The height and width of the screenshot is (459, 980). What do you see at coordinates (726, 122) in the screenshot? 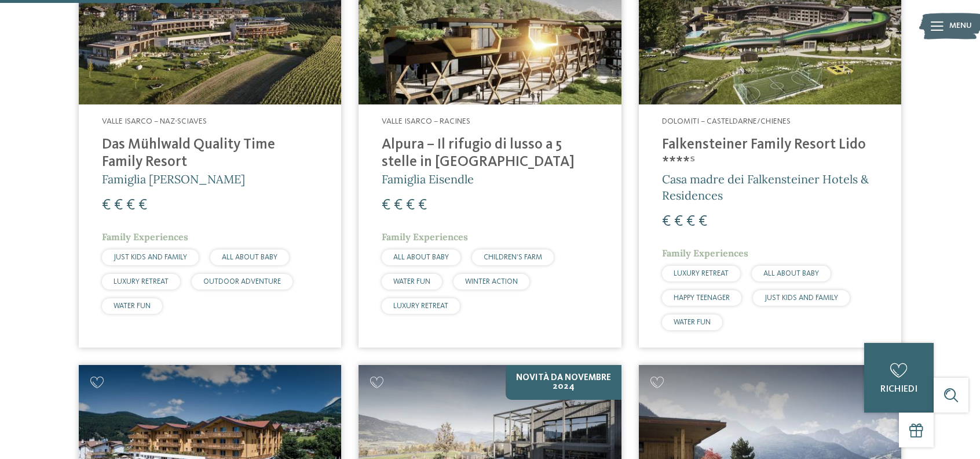
I see `span: Dolomiti – Casteldarne/Chienes` at bounding box center [726, 122].